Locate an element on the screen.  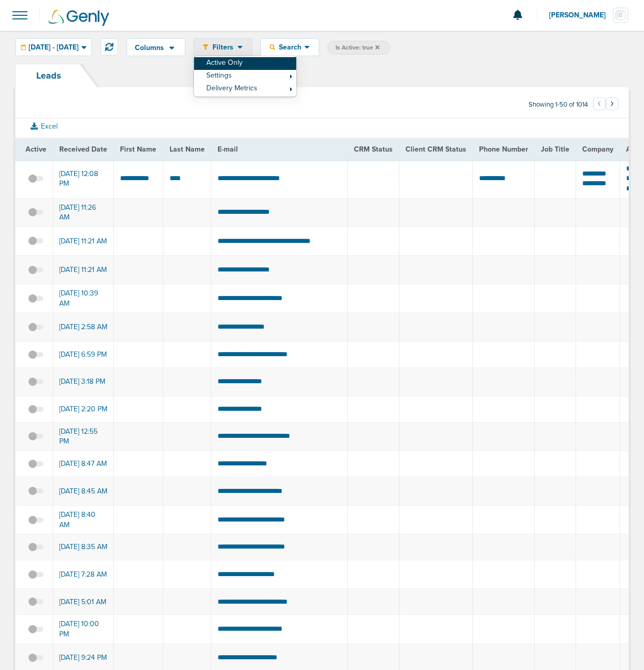
span: Filters is located at coordinates (223, 47).